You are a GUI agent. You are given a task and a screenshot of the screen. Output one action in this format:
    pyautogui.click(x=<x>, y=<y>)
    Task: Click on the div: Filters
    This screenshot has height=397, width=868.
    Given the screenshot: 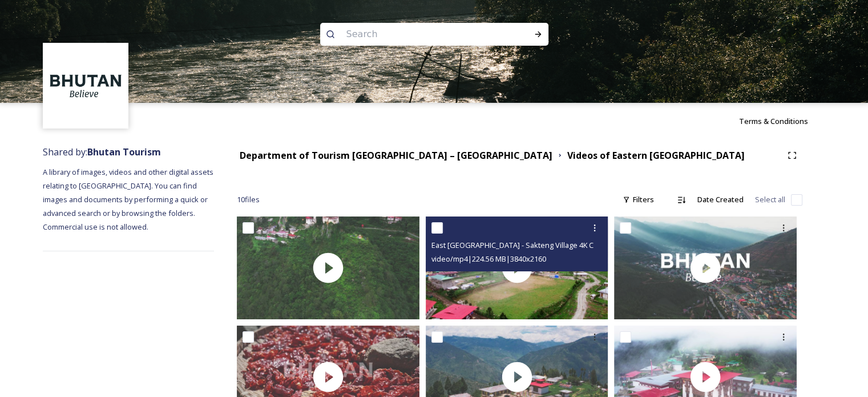 What is the action you would take?
    pyautogui.click(x=638, y=199)
    